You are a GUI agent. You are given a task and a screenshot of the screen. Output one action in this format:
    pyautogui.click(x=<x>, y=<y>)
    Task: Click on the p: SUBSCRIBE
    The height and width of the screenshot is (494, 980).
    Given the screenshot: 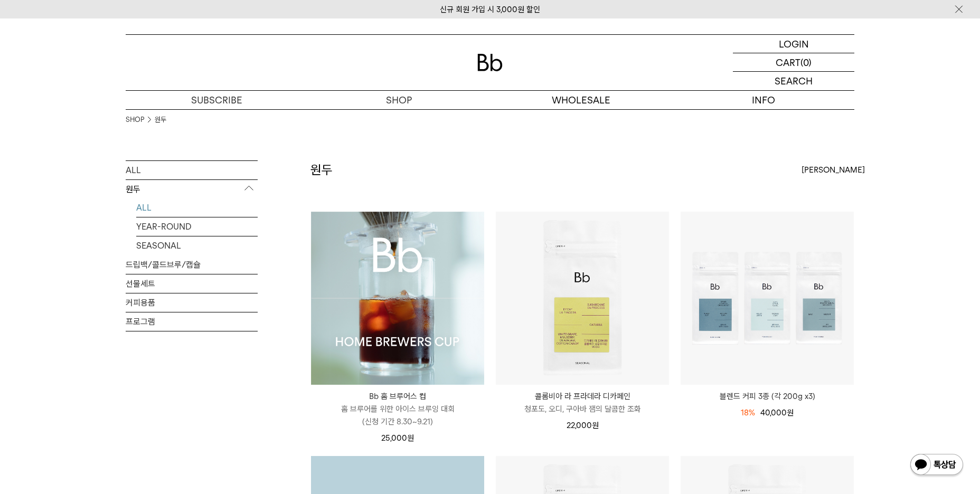 What is the action you would take?
    pyautogui.click(x=217, y=100)
    